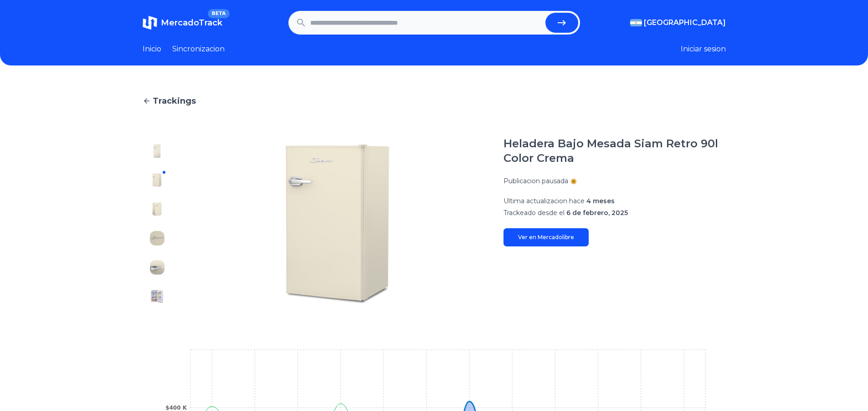 The image size is (868, 411). Describe the element at coordinates (150, 23) in the screenshot. I see `img: MercadoTrack` at that location.